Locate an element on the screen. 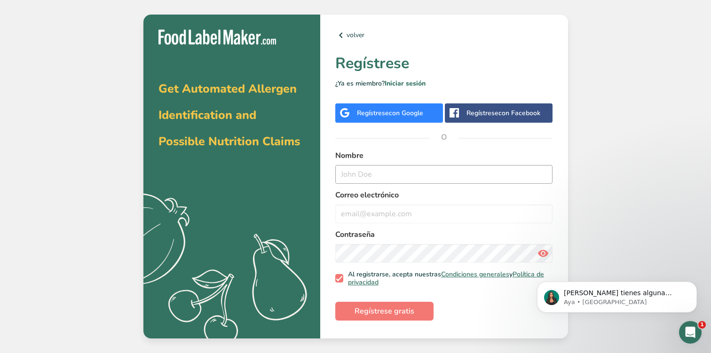 This screenshot has width=711, height=353. div: message notification from Aya, Ahora. Si tienes alguna pregunta no dudes en consultarnos. ¡Estamo... is located at coordinates (94, 35).